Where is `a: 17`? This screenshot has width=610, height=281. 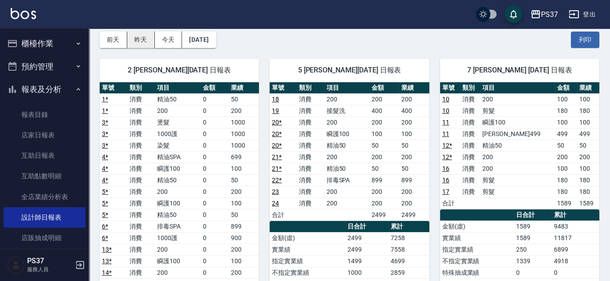
a: 17 is located at coordinates (446, 192).